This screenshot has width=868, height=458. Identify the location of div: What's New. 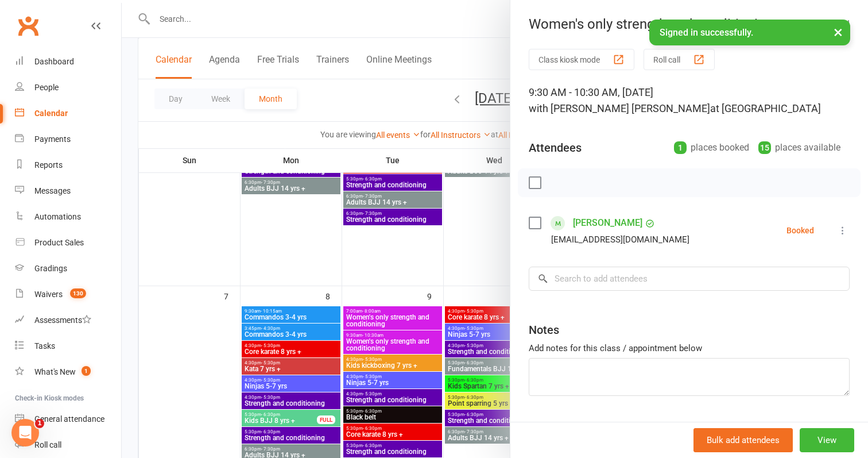
(55, 372).